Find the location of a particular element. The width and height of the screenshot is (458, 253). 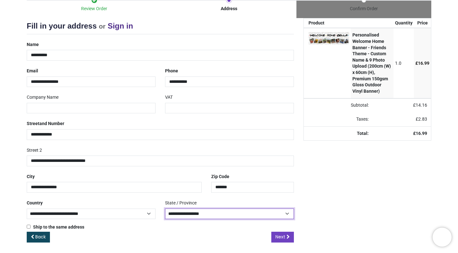

input: Ship to the same address is located at coordinates (29, 227).